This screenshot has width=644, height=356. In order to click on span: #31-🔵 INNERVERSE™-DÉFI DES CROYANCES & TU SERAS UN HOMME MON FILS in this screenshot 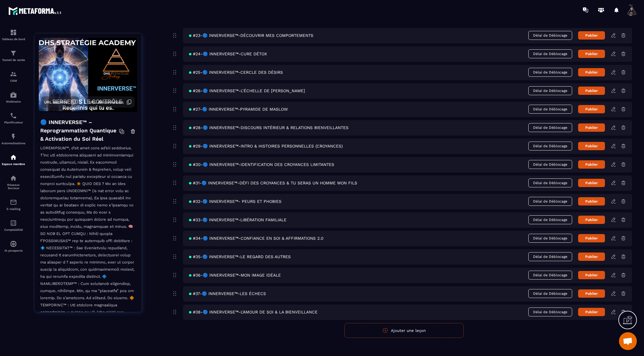, I will do `click(273, 183)`.